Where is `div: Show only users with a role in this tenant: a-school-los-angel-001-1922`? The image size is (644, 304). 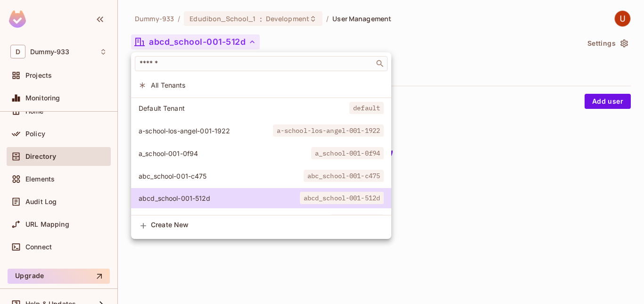 div: Show only users with a role in this tenant: a-school-los-angel-001-1922 is located at coordinates (261, 130).